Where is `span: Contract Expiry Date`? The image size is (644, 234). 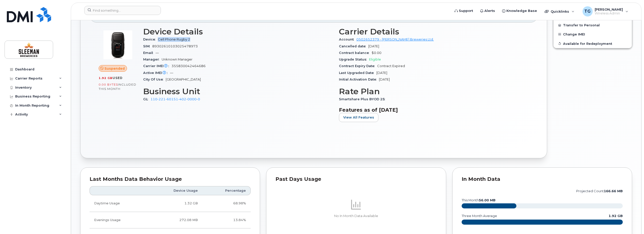 span: Contract Expiry Date is located at coordinates (358, 66).